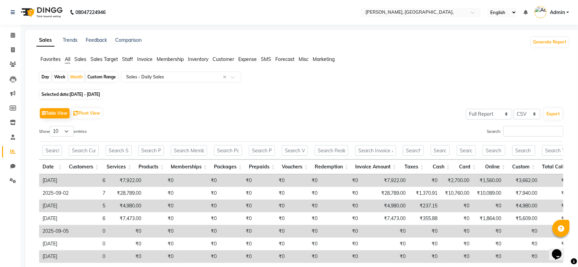 This screenshot has height=267, width=578. Describe the element at coordinates (456, 181) in the screenshot. I see `td: ₹2,700.00` at that location.